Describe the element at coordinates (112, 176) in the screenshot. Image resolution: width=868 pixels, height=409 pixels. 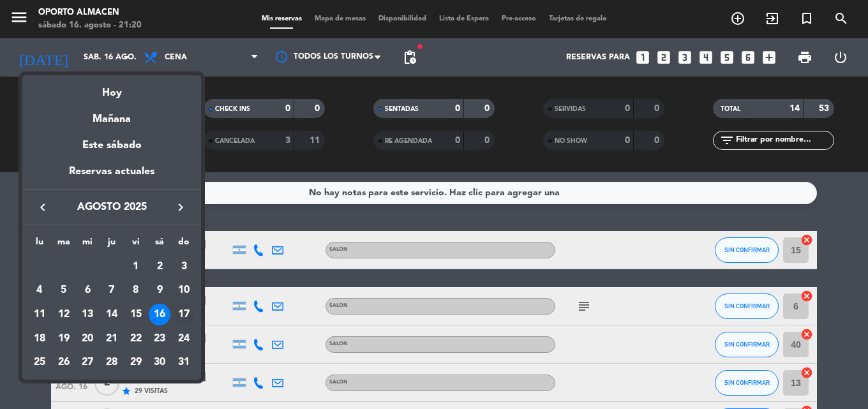
I see `div: Reservas actuales` at that location.